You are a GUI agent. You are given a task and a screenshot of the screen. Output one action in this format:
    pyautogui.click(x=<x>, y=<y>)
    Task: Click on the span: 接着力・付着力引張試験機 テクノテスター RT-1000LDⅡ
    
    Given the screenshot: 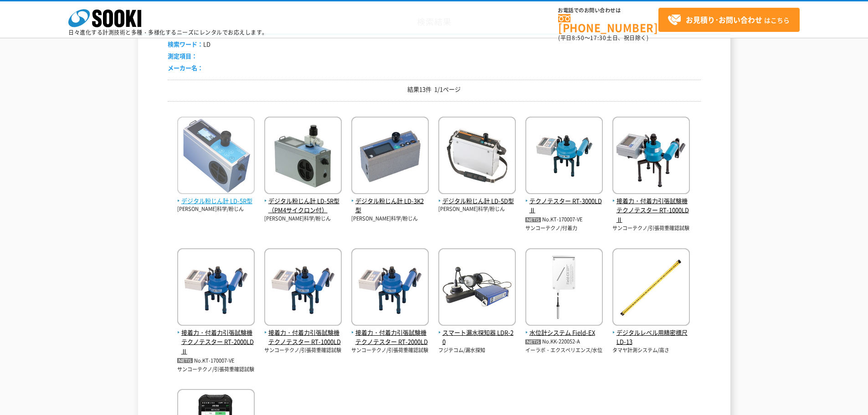 What is the action you would take?
    pyautogui.click(x=652, y=211)
    